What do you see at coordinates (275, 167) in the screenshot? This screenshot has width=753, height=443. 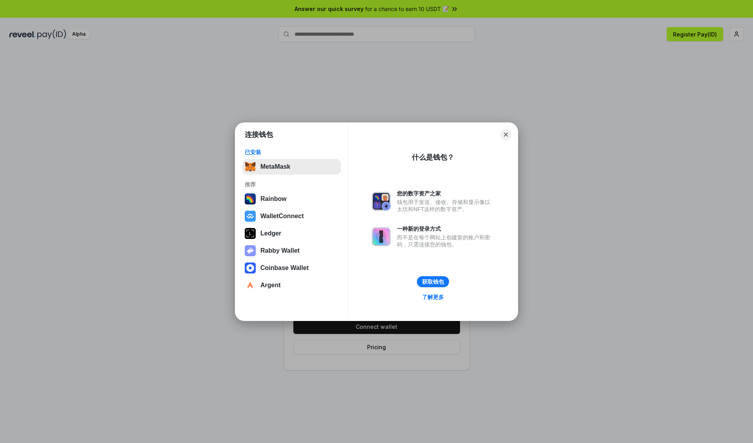 I see `div: MetaMask` at bounding box center [275, 167].